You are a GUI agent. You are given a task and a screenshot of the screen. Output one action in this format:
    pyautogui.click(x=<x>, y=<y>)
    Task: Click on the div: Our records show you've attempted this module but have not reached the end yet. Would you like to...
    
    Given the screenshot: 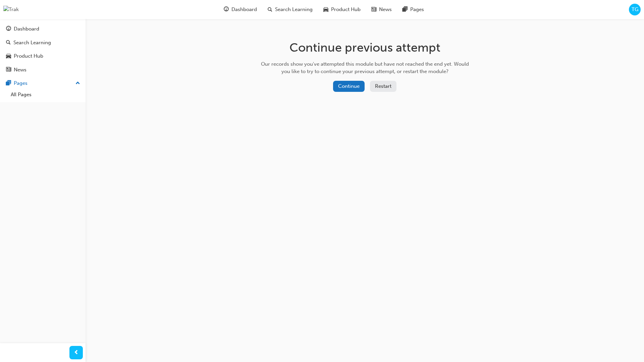 What is the action you would take?
    pyautogui.click(x=365, y=68)
    